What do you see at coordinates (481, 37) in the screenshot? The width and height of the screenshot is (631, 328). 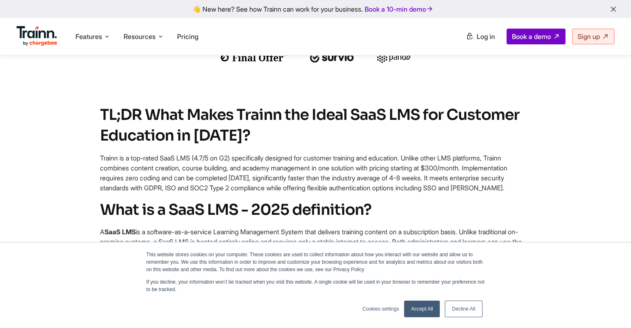 I see `a: Log in` at bounding box center [481, 37].